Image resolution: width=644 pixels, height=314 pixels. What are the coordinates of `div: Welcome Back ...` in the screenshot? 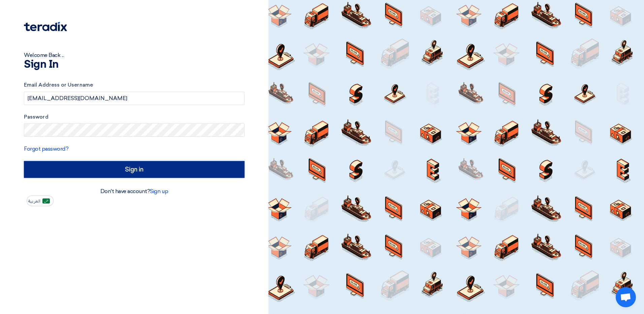 It's located at (134, 56).